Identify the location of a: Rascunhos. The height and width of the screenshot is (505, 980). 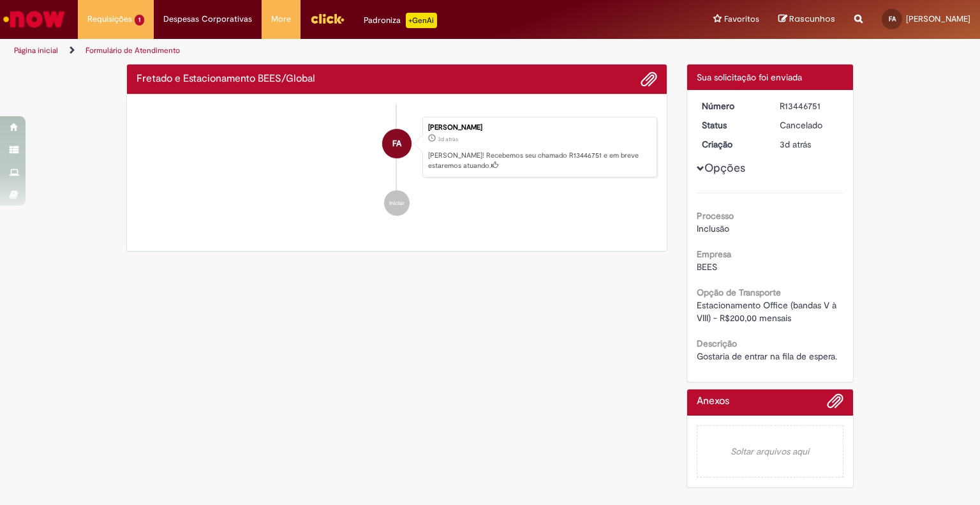
(806, 19).